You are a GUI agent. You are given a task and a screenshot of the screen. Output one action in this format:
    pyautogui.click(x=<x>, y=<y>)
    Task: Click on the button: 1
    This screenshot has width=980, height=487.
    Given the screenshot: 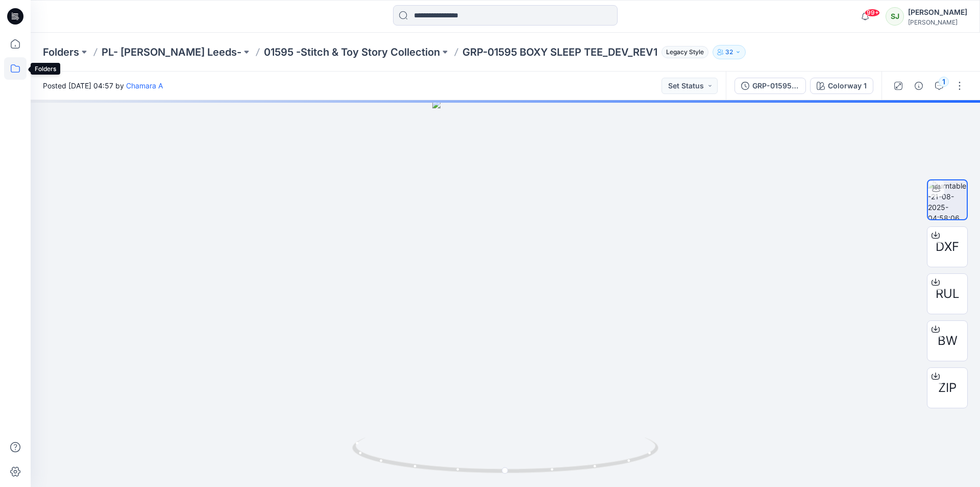 What is the action you would take?
    pyautogui.click(x=939, y=86)
    